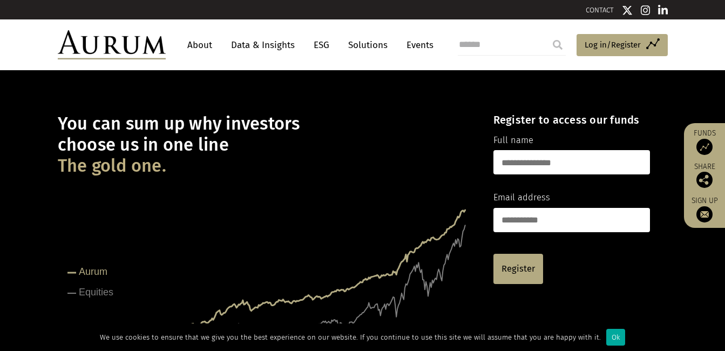 This screenshot has height=351, width=725. What do you see at coordinates (263, 45) in the screenshot?
I see `a: Data & Insights` at bounding box center [263, 45].